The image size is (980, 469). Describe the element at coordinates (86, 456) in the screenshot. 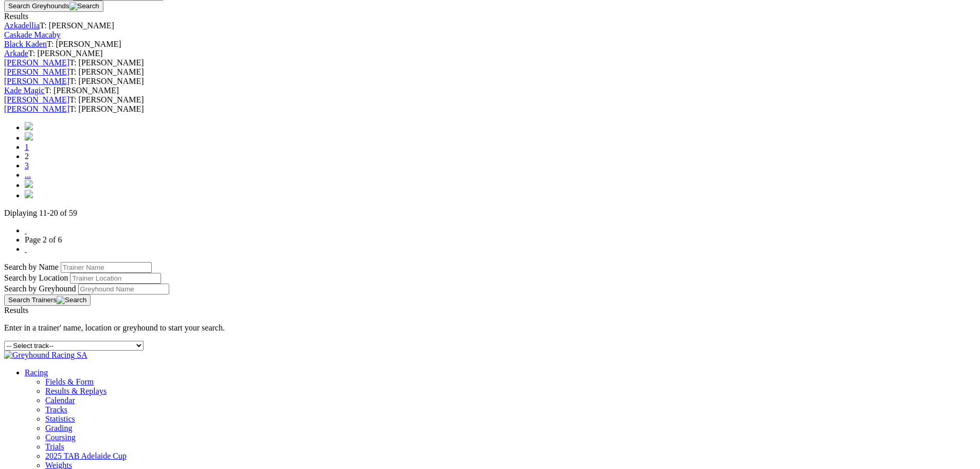

I see `a: 2025 TAB Adelaide Cup` at that location.